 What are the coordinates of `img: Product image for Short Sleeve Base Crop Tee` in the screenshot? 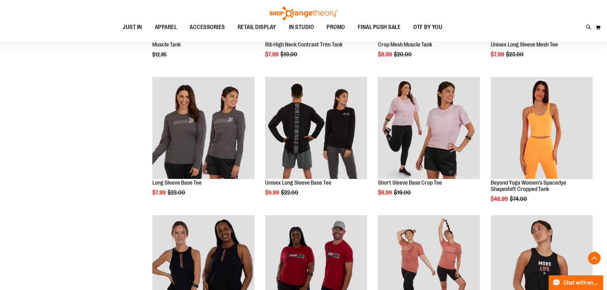 It's located at (429, 128).